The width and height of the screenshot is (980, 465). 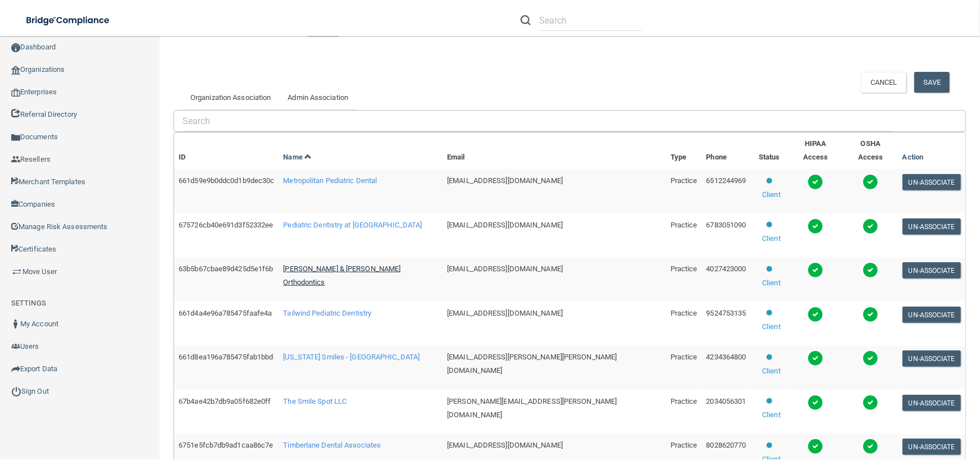 I want to click on a: Name, so click(x=297, y=156).